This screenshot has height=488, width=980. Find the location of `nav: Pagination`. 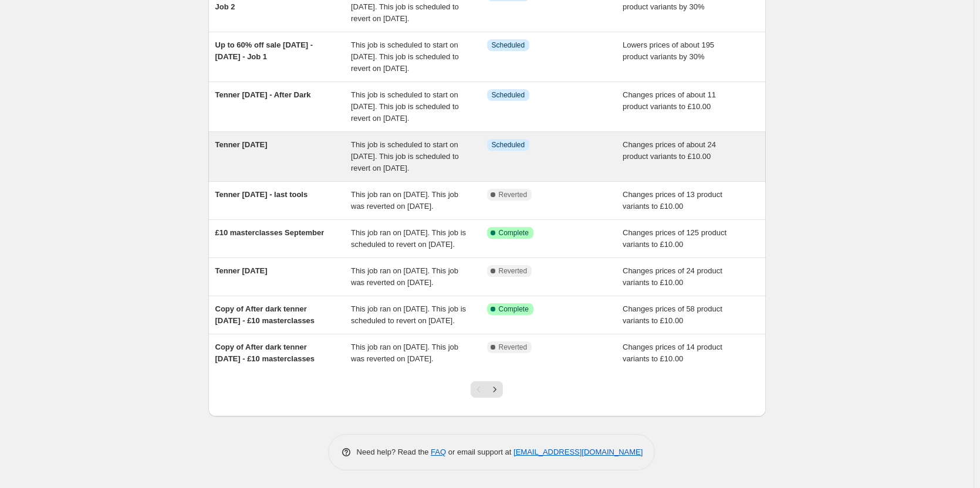

nav: Pagination is located at coordinates (486, 390).